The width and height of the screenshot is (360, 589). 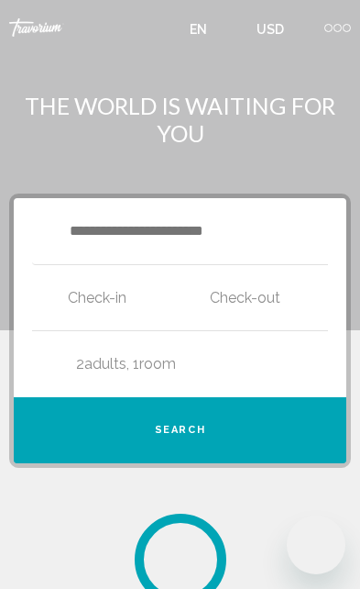 I want to click on span: 2, so click(x=101, y=364).